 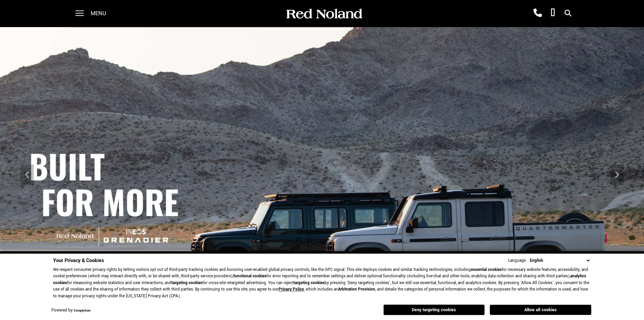 I want to click on p: We respect consumer privacy rights by letting visitors opt out of third-party tracking cookies an..., so click(x=322, y=283).